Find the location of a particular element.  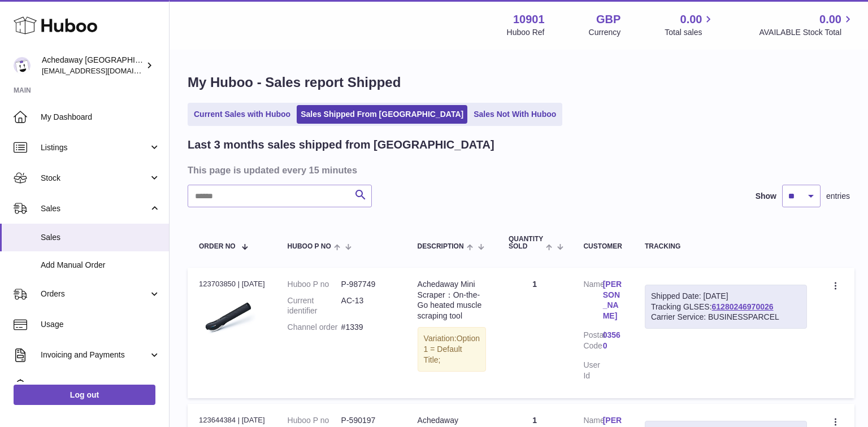

dd: AC-13 is located at coordinates (368, 307).